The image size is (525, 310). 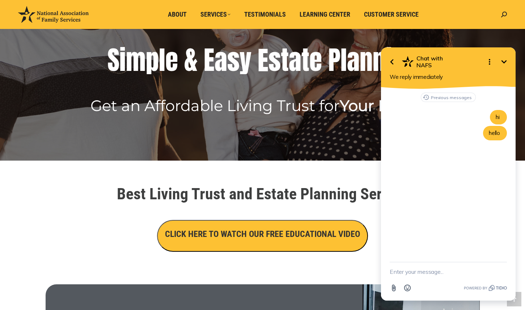 I want to click on h3: CLICK HERE TO WATCH OUR FREE EDUCATIONAL VIDEO, so click(x=262, y=234).